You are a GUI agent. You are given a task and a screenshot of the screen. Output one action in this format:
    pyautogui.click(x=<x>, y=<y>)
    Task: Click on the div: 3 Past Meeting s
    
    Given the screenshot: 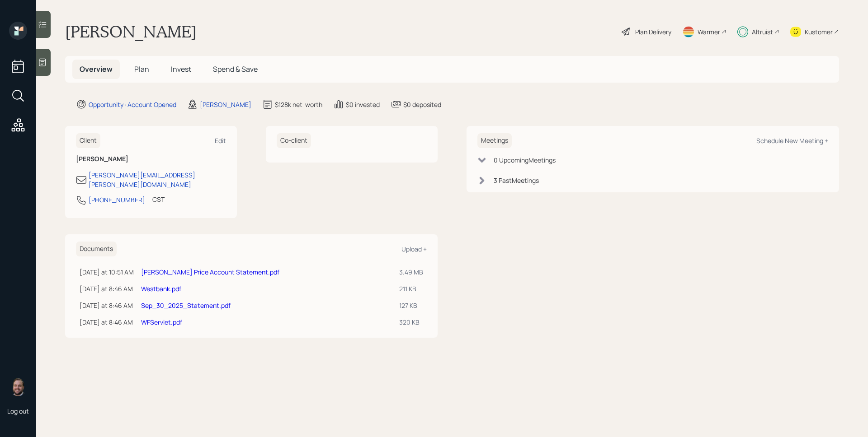 What is the action you would take?
    pyautogui.click(x=517, y=180)
    